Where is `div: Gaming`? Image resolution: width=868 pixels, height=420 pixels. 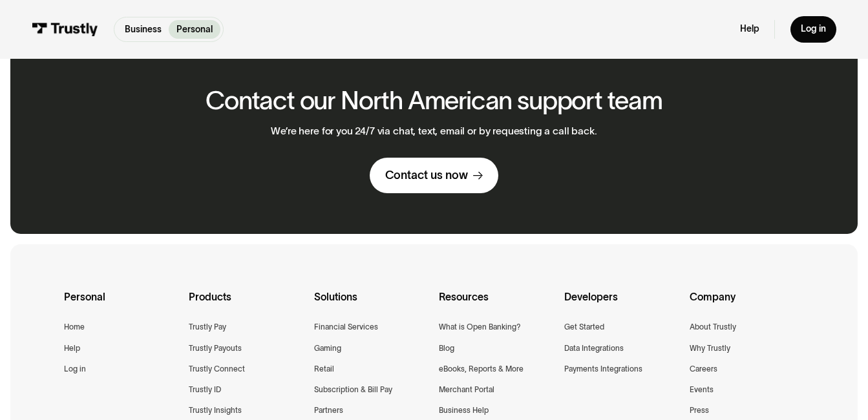 div: Gaming is located at coordinates (328, 348).